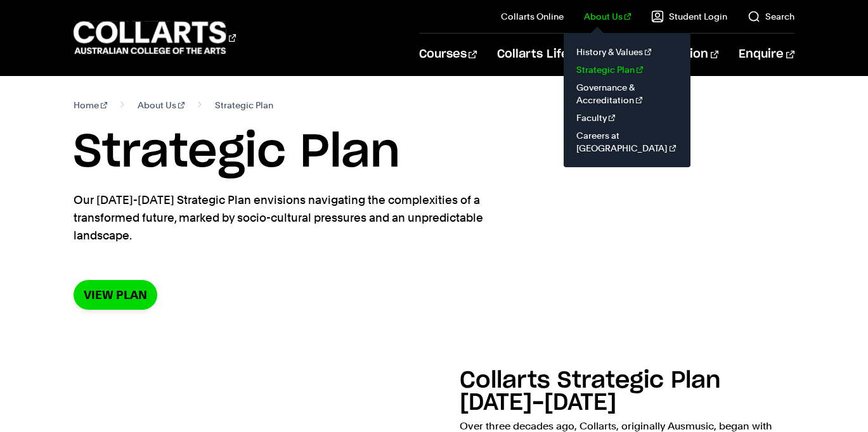 This screenshot has height=432, width=868. Describe the element at coordinates (433, 152) in the screenshot. I see `h1: Strategic Plan` at that location.